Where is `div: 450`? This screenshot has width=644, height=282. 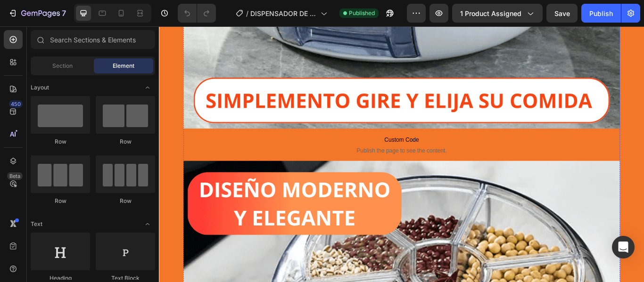
div: 450 is located at coordinates (15, 104).